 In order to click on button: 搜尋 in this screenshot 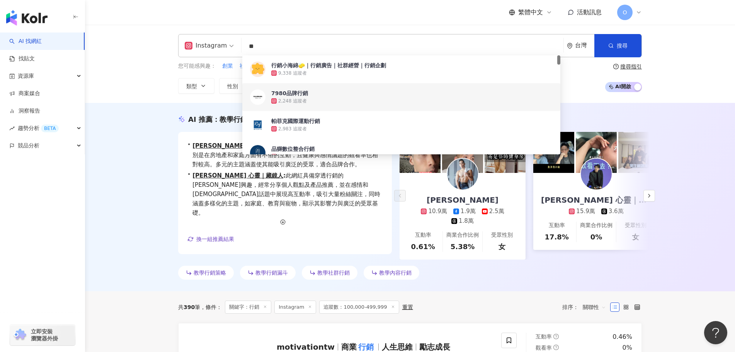, I will do `click(618, 46)`.